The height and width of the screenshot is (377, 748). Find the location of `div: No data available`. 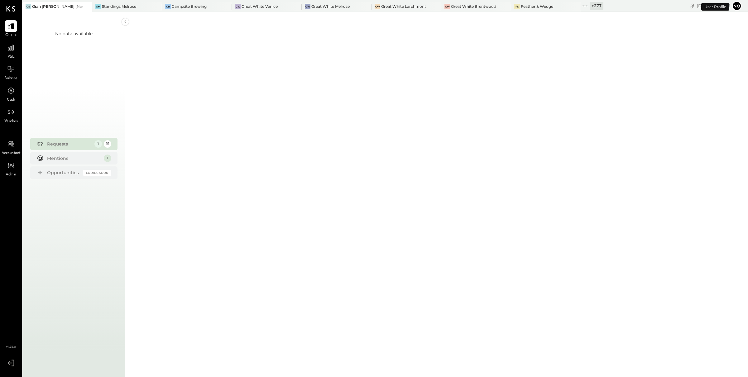

div: No data available is located at coordinates (74, 34).